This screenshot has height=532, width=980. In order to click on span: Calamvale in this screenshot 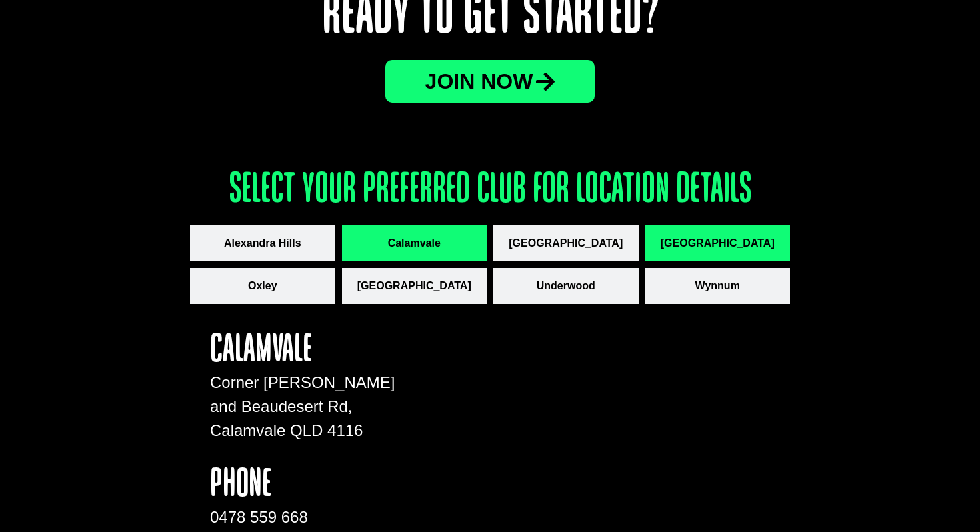, I will do `click(414, 244)`.